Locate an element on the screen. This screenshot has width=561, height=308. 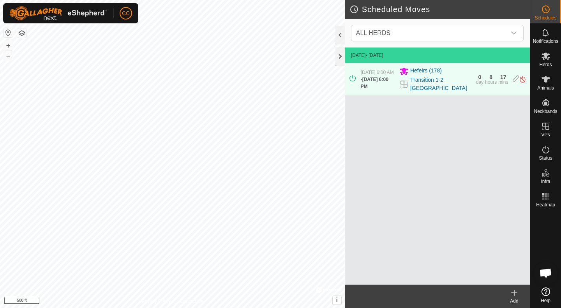
h2: Scheduled Moves is located at coordinates (440, 9).